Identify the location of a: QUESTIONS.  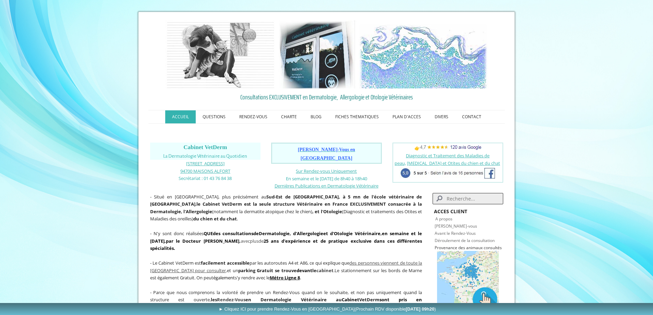
(214, 117).